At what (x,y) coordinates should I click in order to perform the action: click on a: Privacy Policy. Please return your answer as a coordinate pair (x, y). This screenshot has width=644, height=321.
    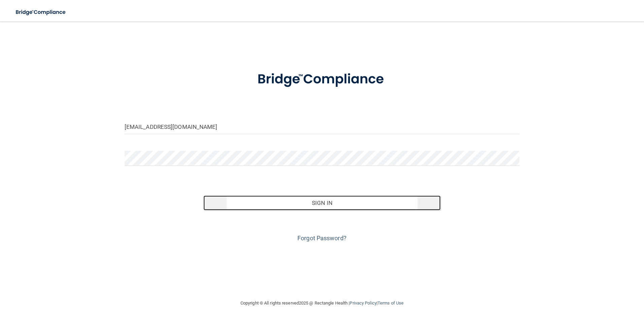
    Looking at the image, I should click on (363, 303).